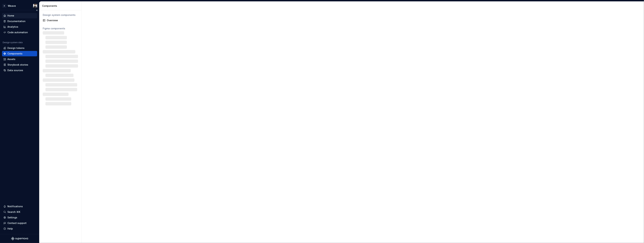 The width and height of the screenshot is (644, 243). I want to click on div: Design system data, so click(12, 42).